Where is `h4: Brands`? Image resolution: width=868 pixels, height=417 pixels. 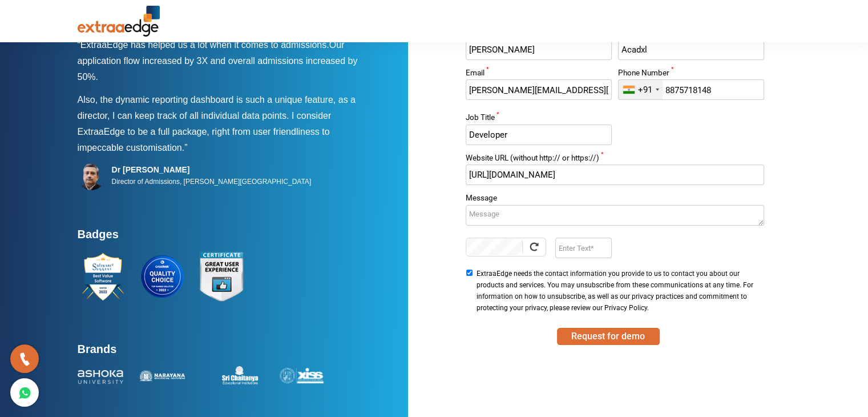 h4: Brands is located at coordinates (223, 352).